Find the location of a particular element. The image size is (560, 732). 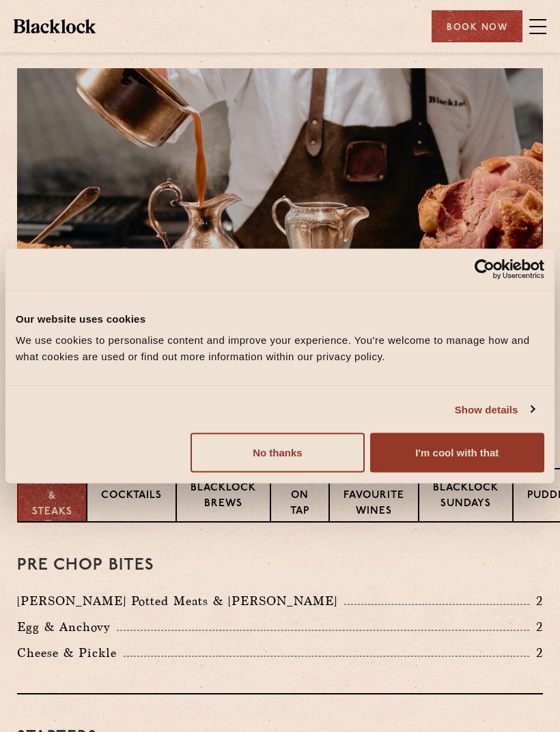

a: Show details is located at coordinates (494, 409).